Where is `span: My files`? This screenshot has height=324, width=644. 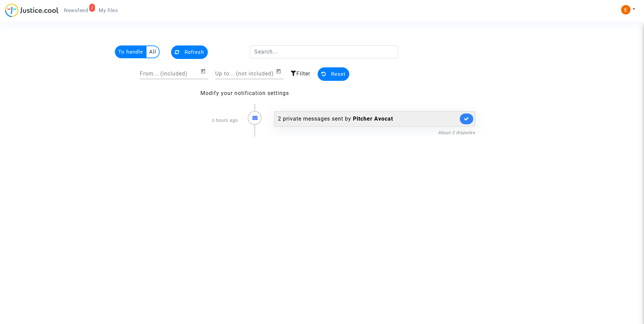
span: My files is located at coordinates (108, 10).